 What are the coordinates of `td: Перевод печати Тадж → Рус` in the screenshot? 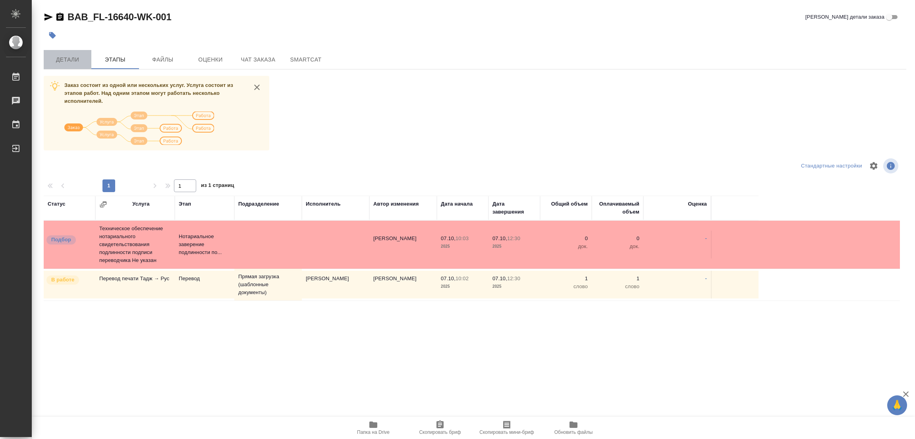 It's located at (135, 285).